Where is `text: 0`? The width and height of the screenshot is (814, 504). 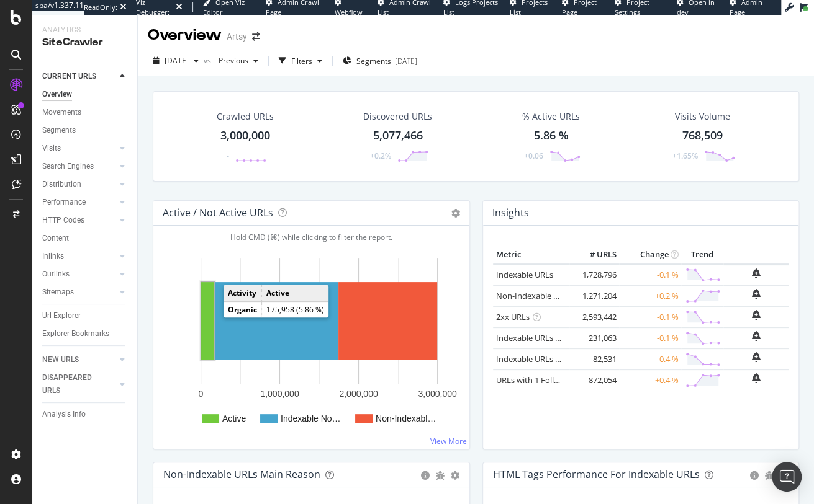
text: 0 is located at coordinates (202, 394).